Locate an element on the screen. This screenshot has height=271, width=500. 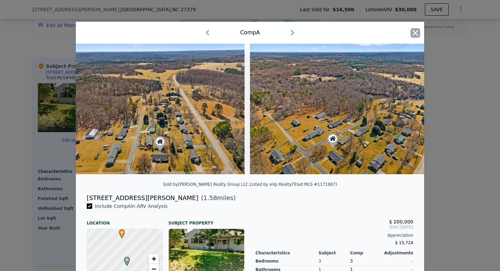
span: 3 is located at coordinates (351, 261).